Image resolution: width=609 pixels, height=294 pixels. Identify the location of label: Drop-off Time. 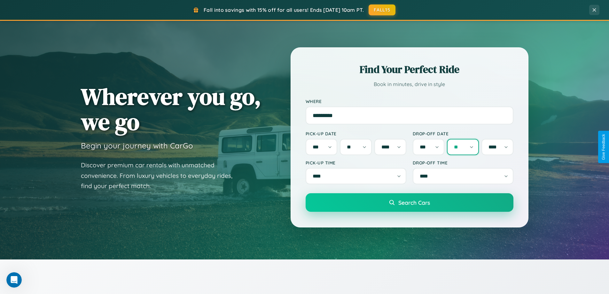
(463, 162).